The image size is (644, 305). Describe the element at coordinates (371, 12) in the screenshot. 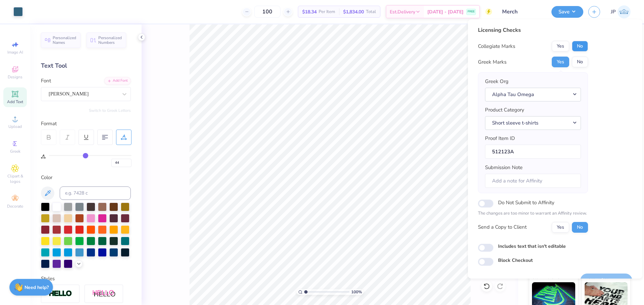

I see `span: Total` at that location.